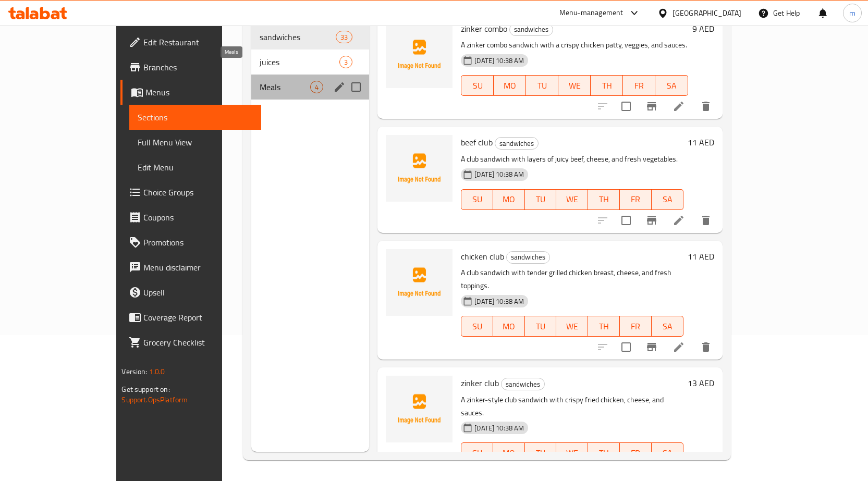 This screenshot has height=481, width=868. What do you see at coordinates (706, 347) in the screenshot?
I see `button: delete` at bounding box center [706, 347].